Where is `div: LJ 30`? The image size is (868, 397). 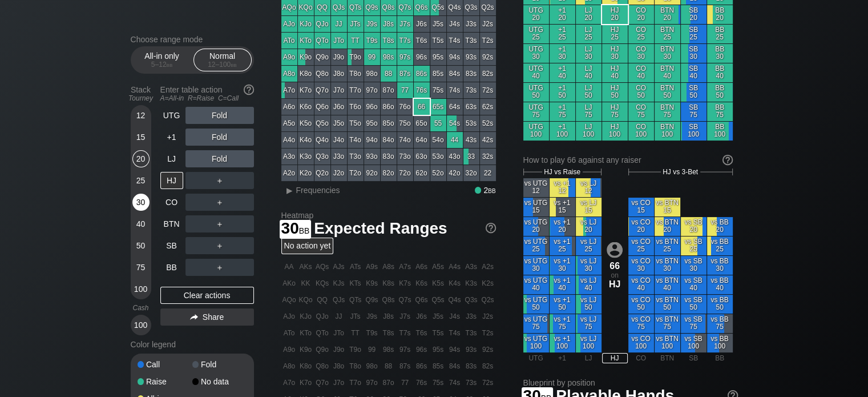 div: LJ 30 is located at coordinates (588, 53).